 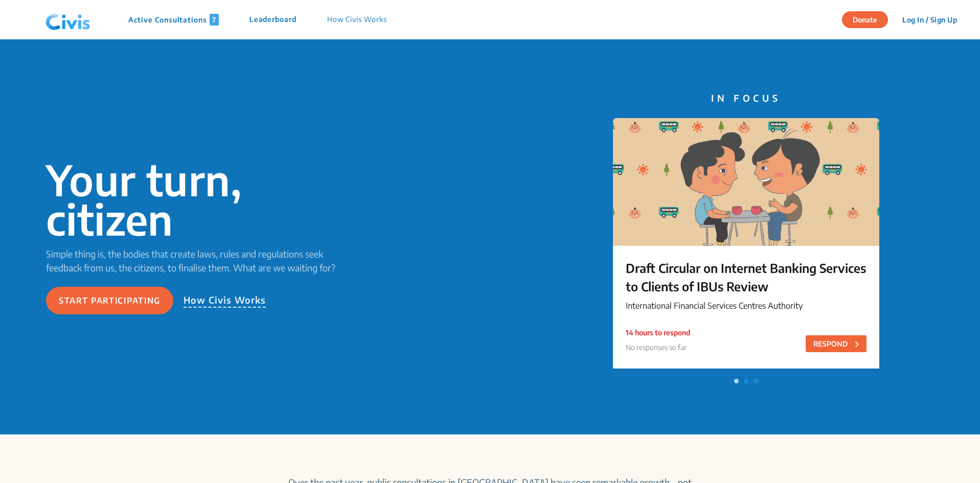 I want to click on p: 14 hours to respond, so click(x=658, y=332).